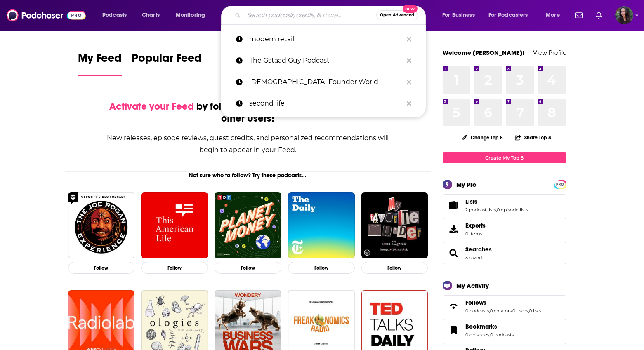 Image resolution: width=644 pixels, height=350 pixels. What do you see at coordinates (151, 107) in the screenshot?
I see `span: Activate your Feed` at bounding box center [151, 107].